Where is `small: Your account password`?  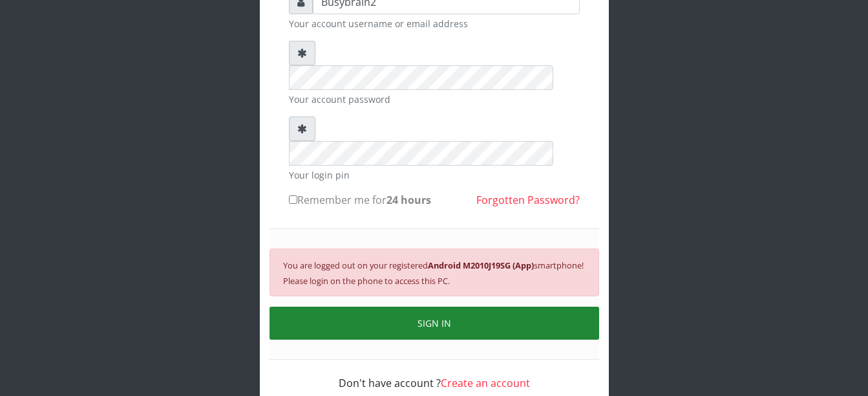
small: Your account password is located at coordinates (434, 99).